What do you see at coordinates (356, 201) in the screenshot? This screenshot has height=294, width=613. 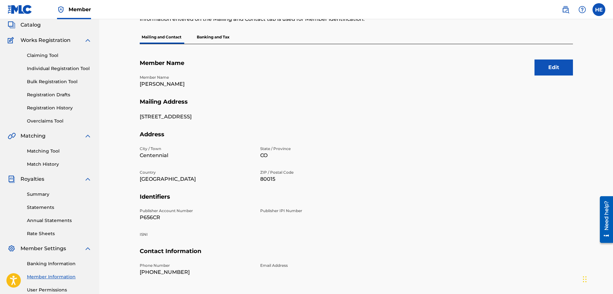 I see `h5: Identifiers` at bounding box center [356, 201].